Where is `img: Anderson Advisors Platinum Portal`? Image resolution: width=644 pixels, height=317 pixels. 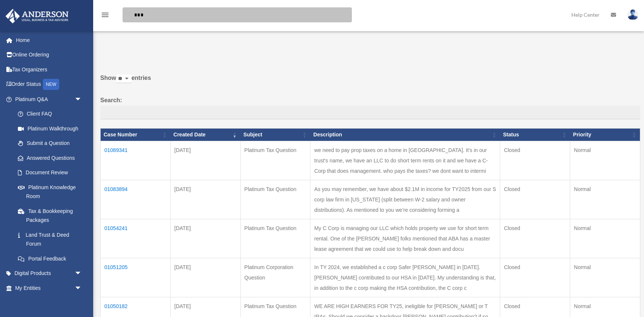
img: Anderson Advisors Platinum Portal is located at coordinates (37, 16).